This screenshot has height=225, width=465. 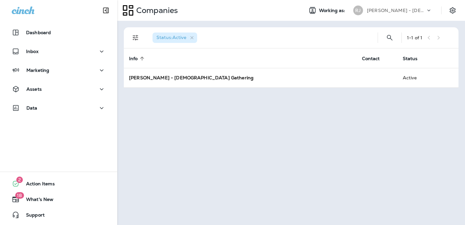 What do you see at coordinates (59, 70) in the screenshot?
I see `button: Marketing` at bounding box center [59, 70].